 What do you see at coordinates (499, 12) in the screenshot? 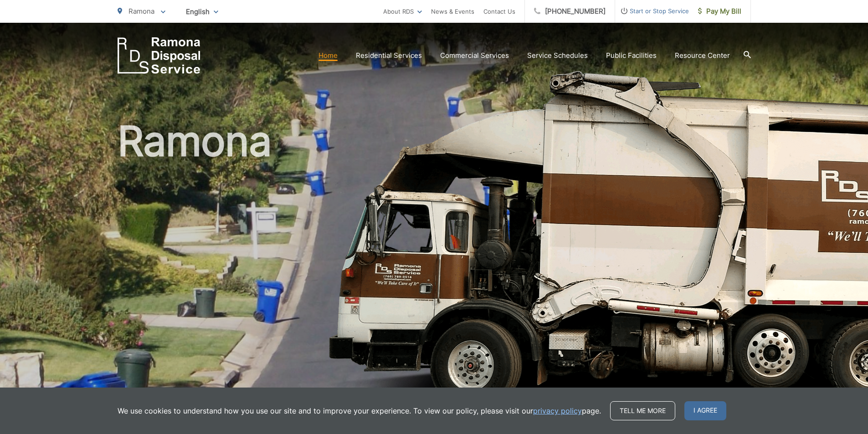
I see `a: Contact Us` at bounding box center [499, 12].